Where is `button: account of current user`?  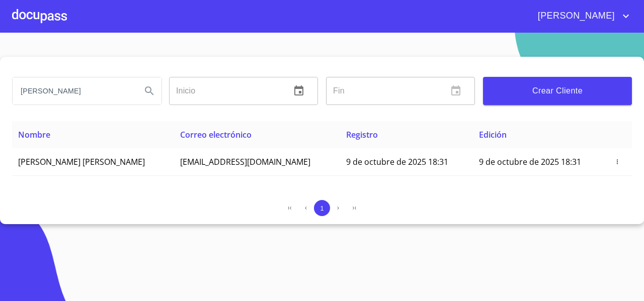 button: account of current user is located at coordinates (581, 16).